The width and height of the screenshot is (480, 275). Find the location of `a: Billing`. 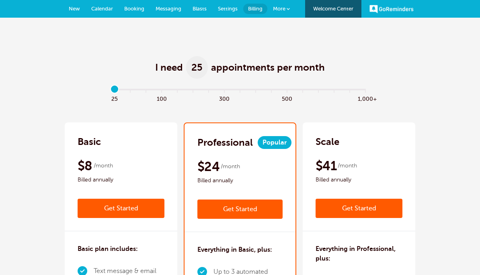

a: Billing is located at coordinates (255, 9).